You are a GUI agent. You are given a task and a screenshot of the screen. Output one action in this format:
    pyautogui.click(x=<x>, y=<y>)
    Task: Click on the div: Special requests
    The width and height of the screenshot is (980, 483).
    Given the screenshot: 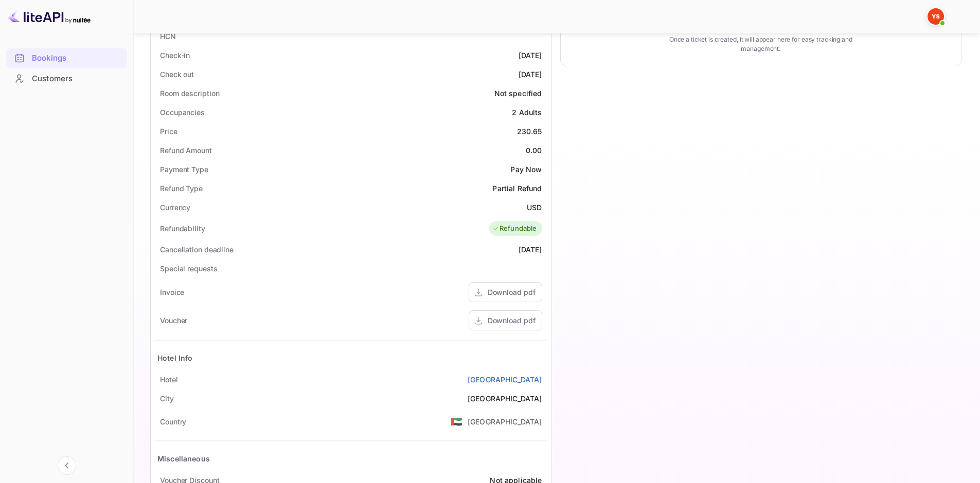 What is the action you would take?
    pyautogui.click(x=188, y=268)
    